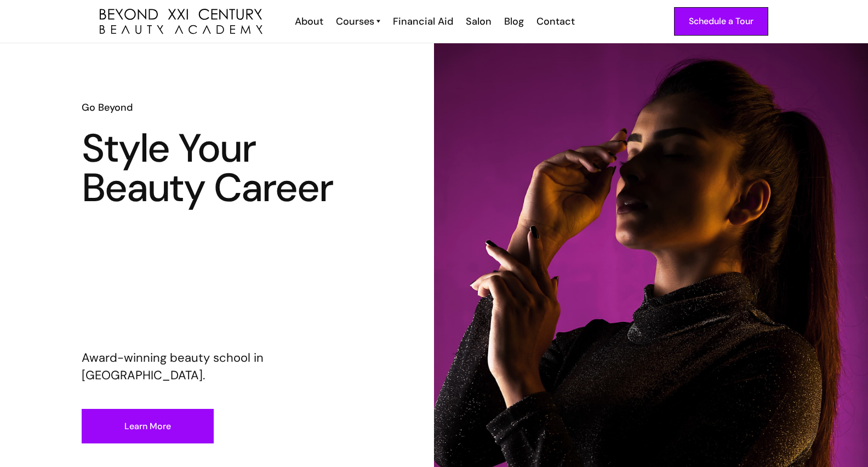  Describe the element at coordinates (217, 169) in the screenshot. I see `h1: Style Your Beauty Career` at that location.